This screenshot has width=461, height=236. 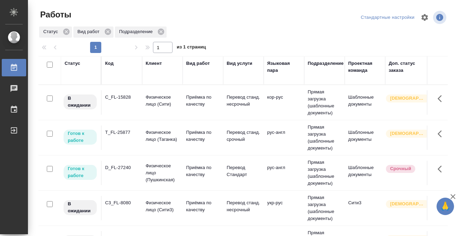 I want to click on div: C3_FL-8080, so click(x=122, y=203).